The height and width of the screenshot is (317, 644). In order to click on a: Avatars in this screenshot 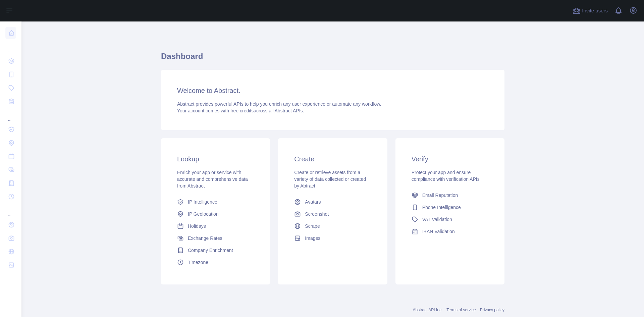, I will do `click(333, 202)`.